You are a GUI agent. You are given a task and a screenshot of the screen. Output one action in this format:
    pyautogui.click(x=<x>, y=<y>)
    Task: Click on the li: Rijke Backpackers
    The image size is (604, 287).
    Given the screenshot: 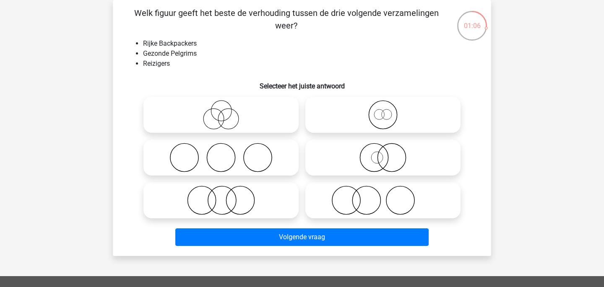 What is the action you would take?
    pyautogui.click(x=311, y=44)
    